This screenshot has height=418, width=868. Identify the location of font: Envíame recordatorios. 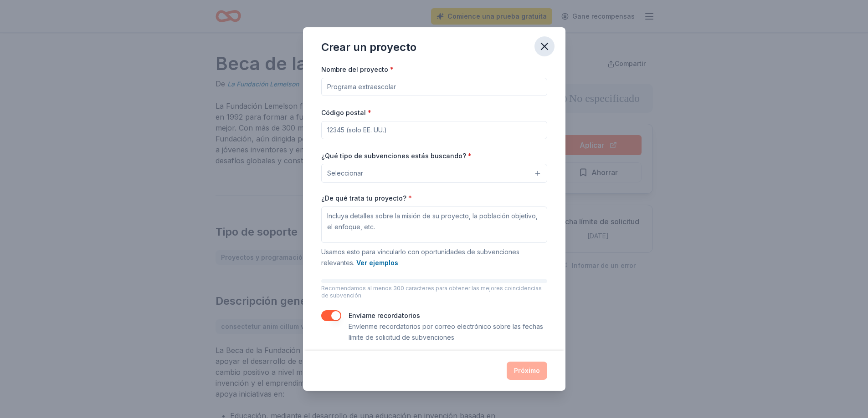
(384, 316).